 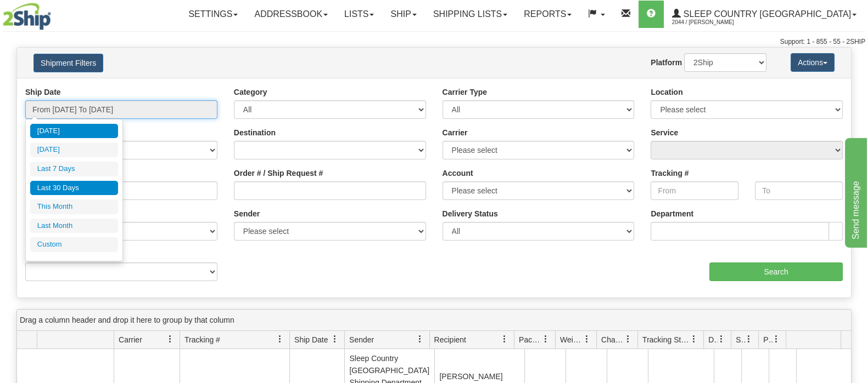 I want to click on span: Delivery Status, so click(x=712, y=340).